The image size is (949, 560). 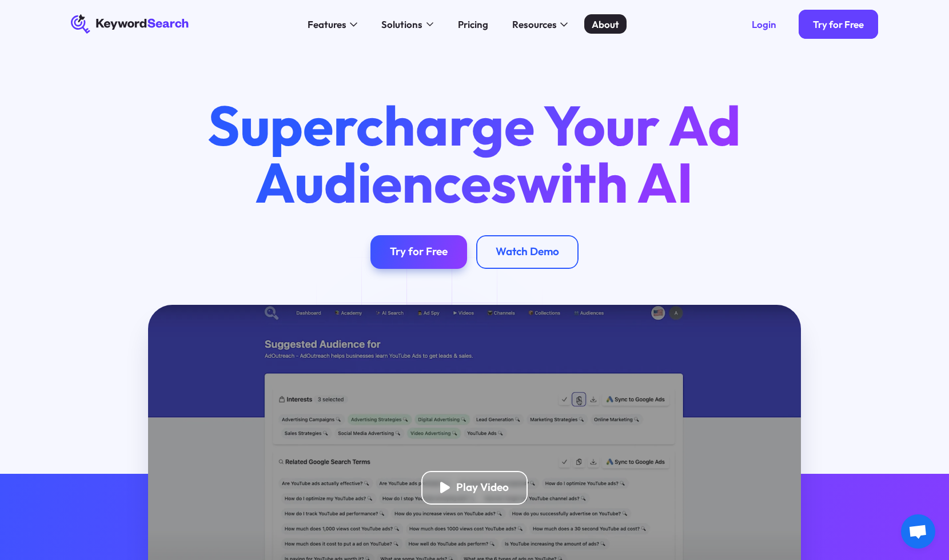 What do you see at coordinates (605, 182) in the screenshot?
I see `span: with AI` at bounding box center [605, 182].